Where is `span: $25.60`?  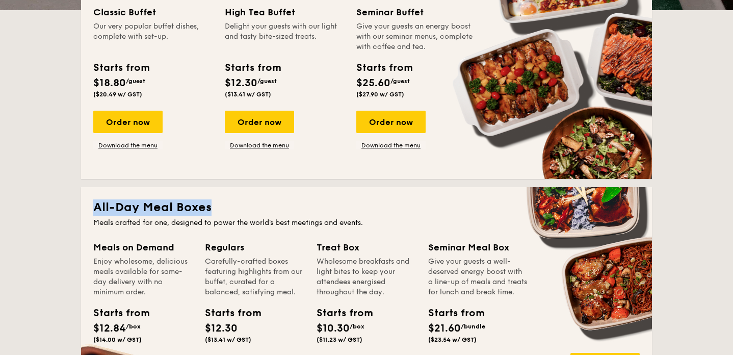
span: $25.60 is located at coordinates (373, 83).